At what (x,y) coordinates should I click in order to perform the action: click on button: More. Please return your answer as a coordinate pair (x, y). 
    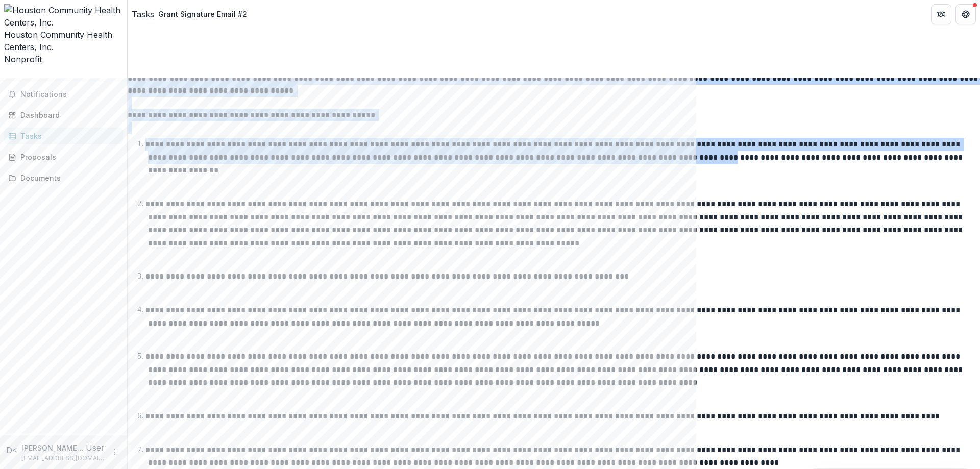
    Looking at the image, I should click on (115, 452).